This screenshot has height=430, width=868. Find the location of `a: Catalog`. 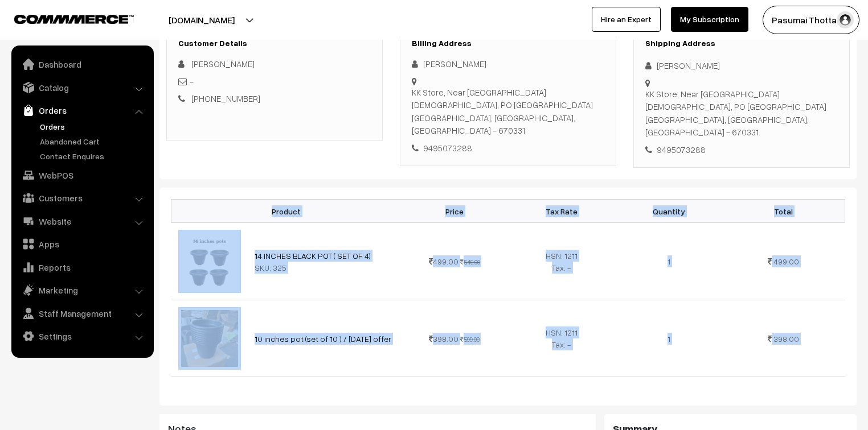

a: Catalog is located at coordinates (82, 87).